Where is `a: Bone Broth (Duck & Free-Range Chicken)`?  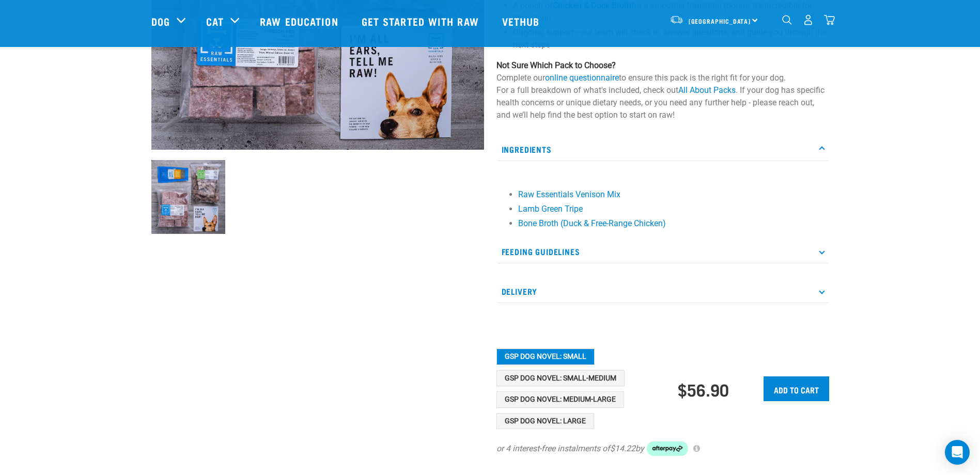 a: Bone Broth (Duck & Free-Range Chicken) is located at coordinates (592, 223).